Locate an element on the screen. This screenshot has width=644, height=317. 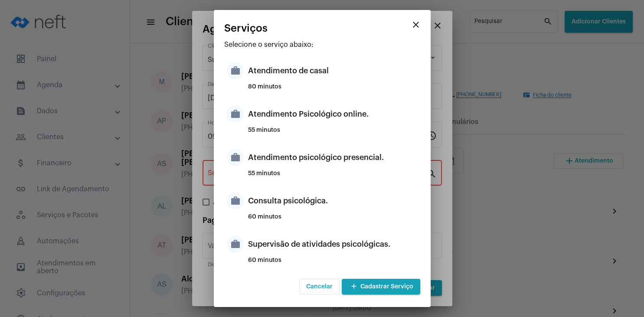
div: Consulta psicológica. is located at coordinates (333, 201).